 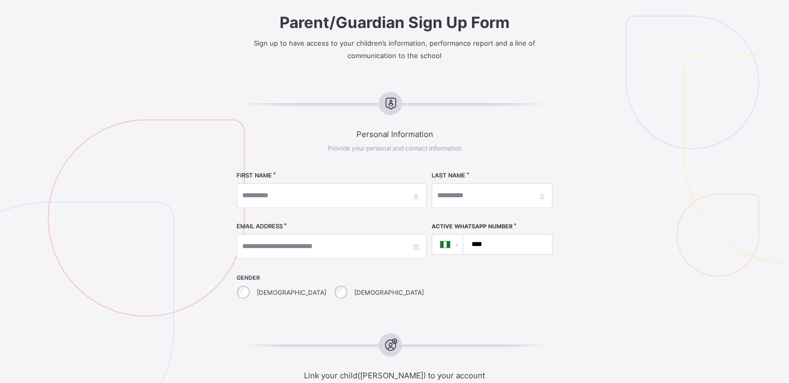 I want to click on label: EMAIL ADDRESS, so click(x=259, y=226).